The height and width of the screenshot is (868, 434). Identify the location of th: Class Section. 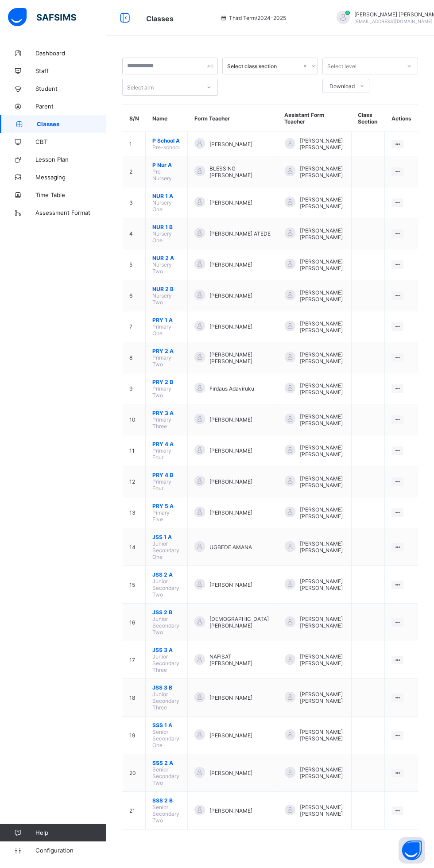
(368, 119).